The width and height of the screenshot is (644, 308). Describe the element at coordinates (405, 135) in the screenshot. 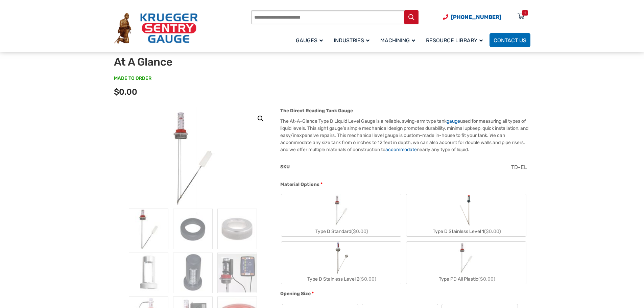

I see `p: The At-A-Glance Type D Liquid Level Gauge is a reliable, swing-arm type tank used for measuring a...` at that location.